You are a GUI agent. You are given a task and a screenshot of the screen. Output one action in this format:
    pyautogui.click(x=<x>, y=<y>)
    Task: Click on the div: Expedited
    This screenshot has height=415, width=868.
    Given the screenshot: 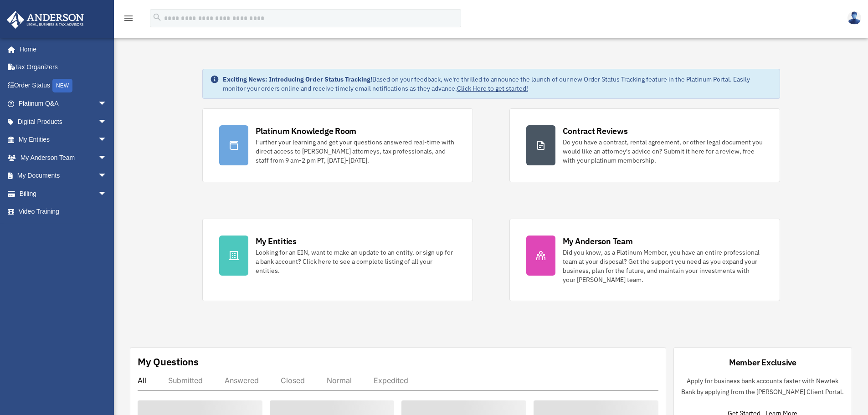 What is the action you would take?
    pyautogui.click(x=391, y=380)
    